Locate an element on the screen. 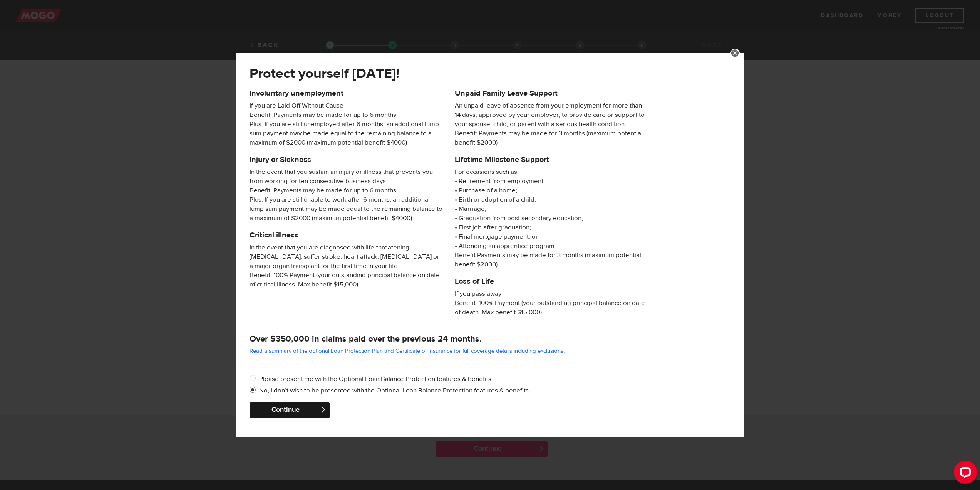  input: No, I don’t wish to be presented with the Optional Loan Balance Protection features & benefits is located at coordinates (254, 390).